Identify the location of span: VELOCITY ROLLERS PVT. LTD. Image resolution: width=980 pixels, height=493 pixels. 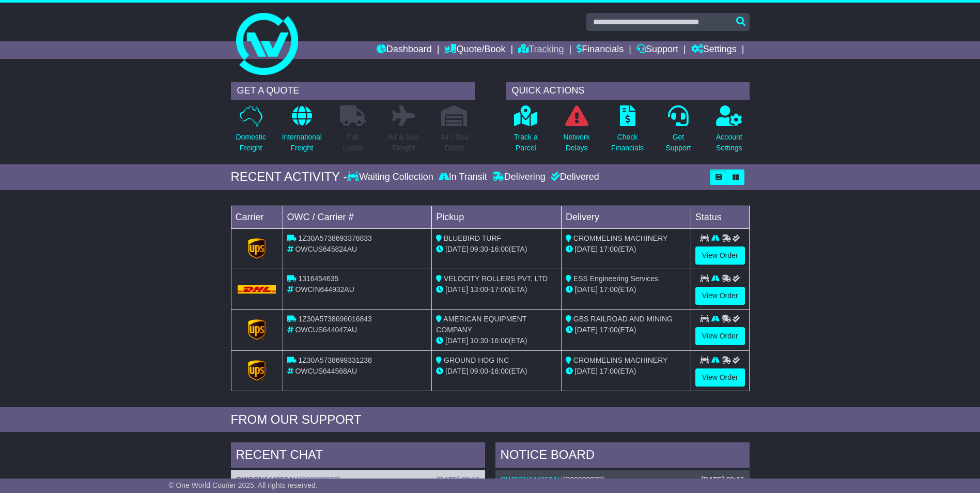
(496, 279).